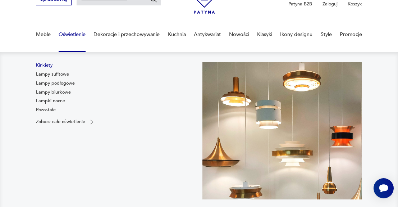  What do you see at coordinates (50, 101) in the screenshot?
I see `a: Lampki nocne` at bounding box center [50, 101].